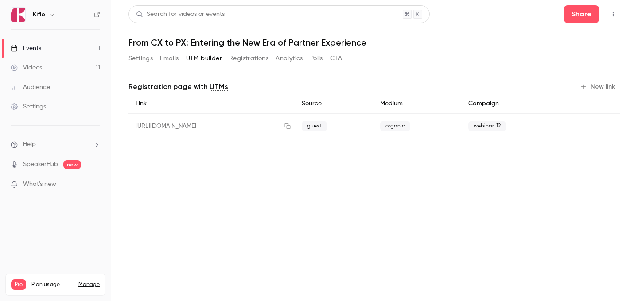 This screenshot has height=301, width=638. I want to click on div: Source, so click(334, 104).